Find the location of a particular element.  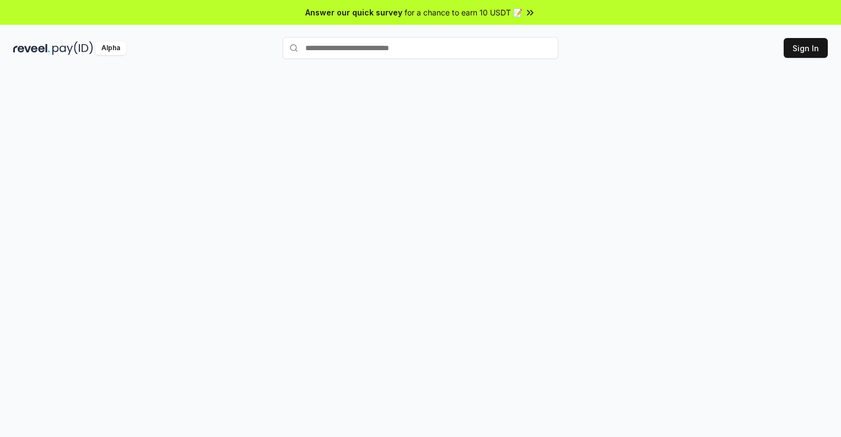

span: Answer our quick survey is located at coordinates (354, 12).